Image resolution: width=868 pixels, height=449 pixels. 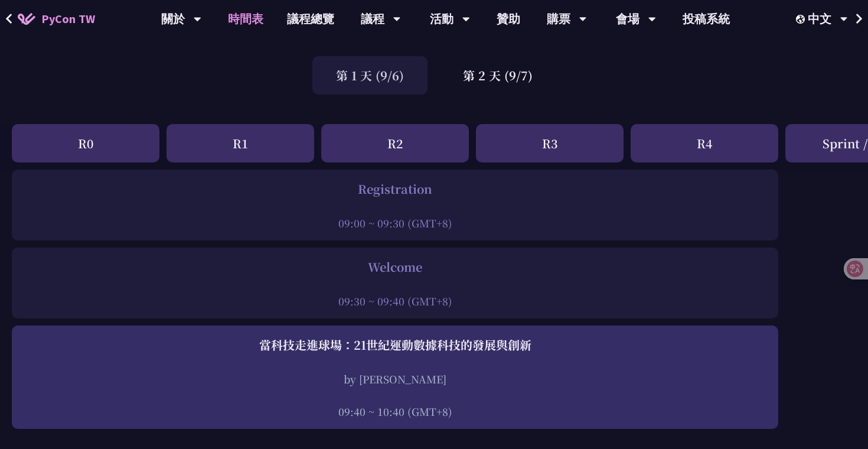 What do you see at coordinates (395, 411) in the screenshot?
I see `div: 09:40 ~ 10:40 (GMT+8)` at bounding box center [395, 411].